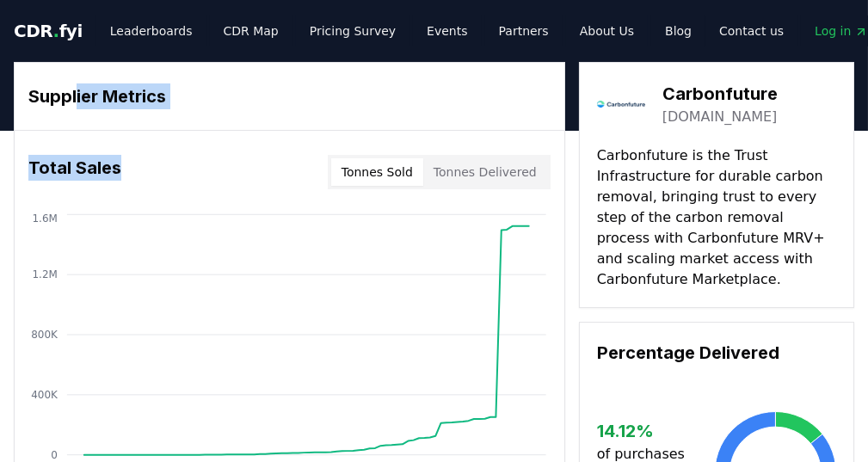  What do you see at coordinates (607, 31) in the screenshot?
I see `a: About Us` at bounding box center [607, 31].